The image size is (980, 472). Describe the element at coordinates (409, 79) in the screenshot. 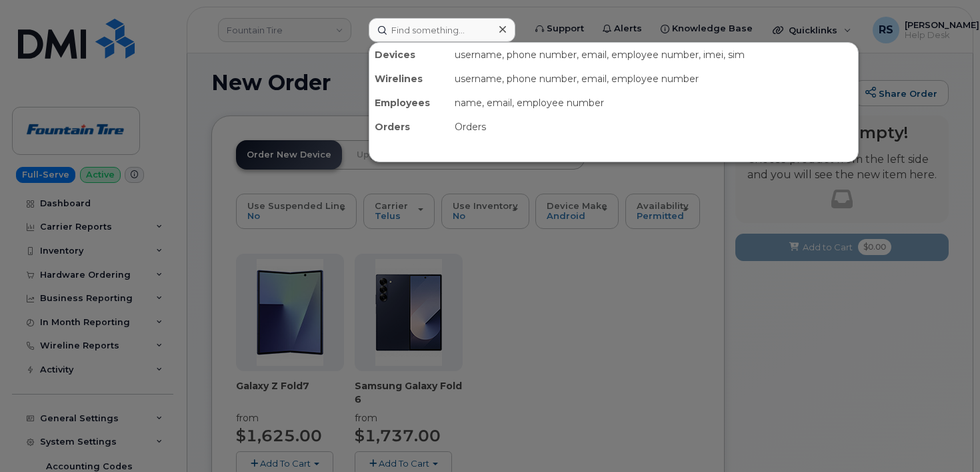

I see `div: Wirelines` at that location.